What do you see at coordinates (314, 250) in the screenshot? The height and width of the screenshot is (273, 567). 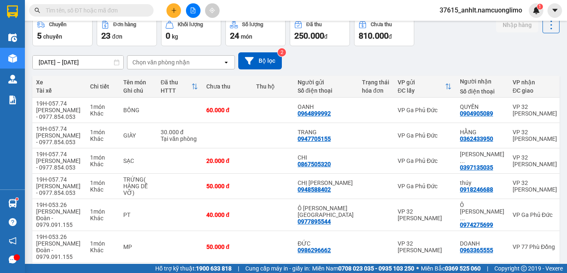 I see `div: 0986296662` at bounding box center [314, 250].